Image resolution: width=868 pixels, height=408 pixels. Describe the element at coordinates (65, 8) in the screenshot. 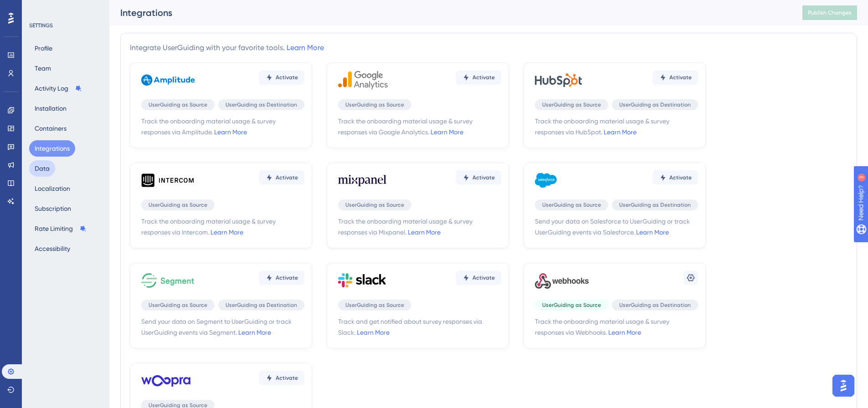

I see `div: 3` at that location.